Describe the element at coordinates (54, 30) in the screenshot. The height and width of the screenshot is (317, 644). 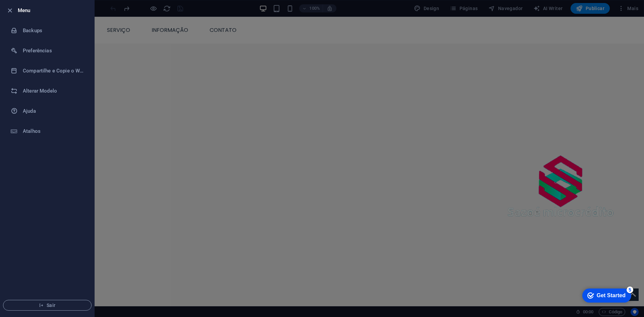
I see `h6: Backups` at that location.